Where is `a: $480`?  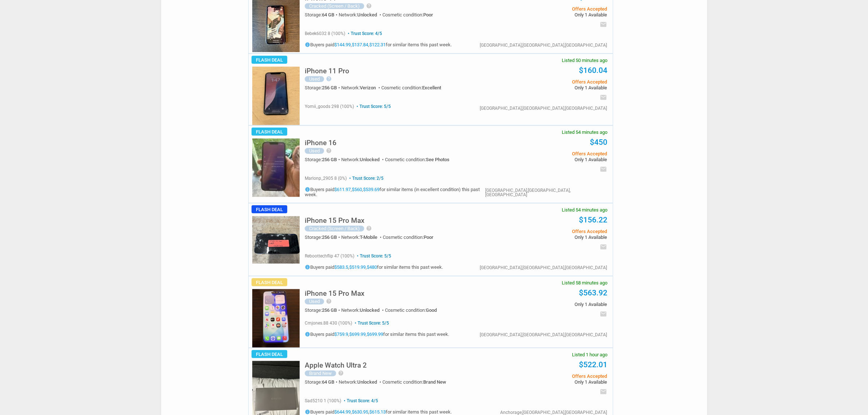
a: $480 is located at coordinates (372, 267).